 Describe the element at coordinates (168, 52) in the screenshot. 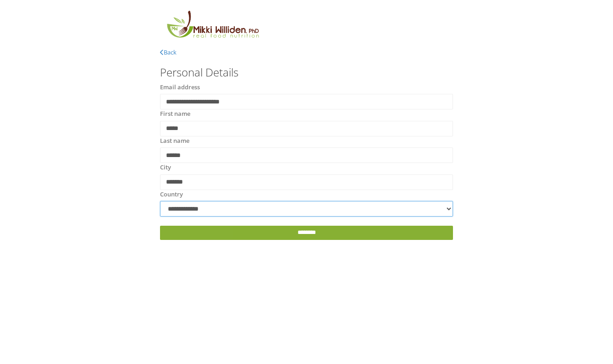

I see `a: Back` at that location.